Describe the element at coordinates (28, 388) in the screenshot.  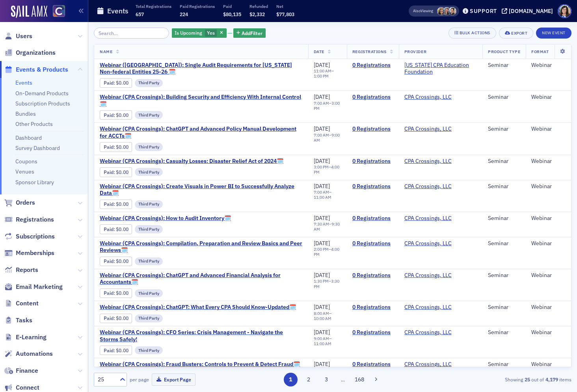
I see `span: Connect` at that location.